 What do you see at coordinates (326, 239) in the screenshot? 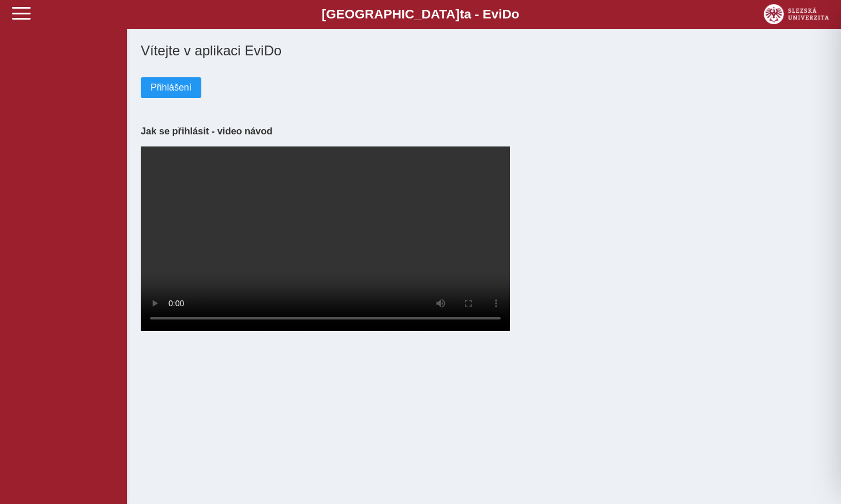
I see `video: Your browser does not support the video tag.` at bounding box center [326, 239].